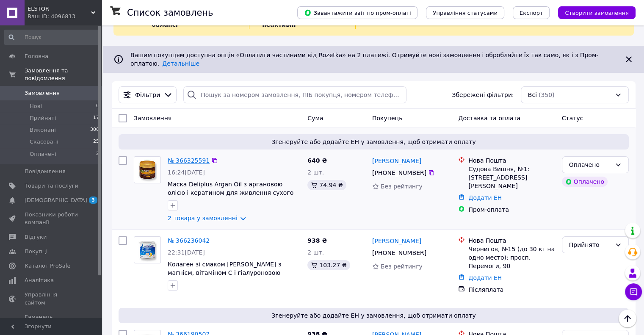 The width and height of the screenshot is (644, 335). What do you see at coordinates (597, 13) in the screenshot?
I see `button: Створити замовлення` at bounding box center [597, 13].